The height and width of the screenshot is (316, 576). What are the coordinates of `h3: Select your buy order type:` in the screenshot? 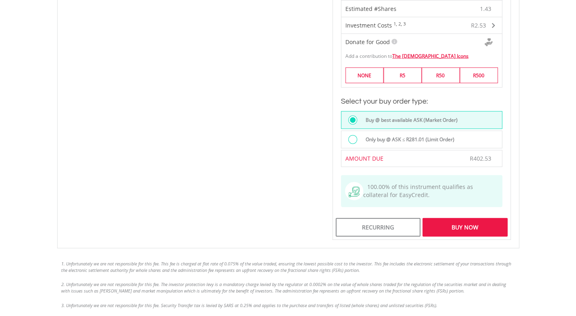 It's located at (421, 102).